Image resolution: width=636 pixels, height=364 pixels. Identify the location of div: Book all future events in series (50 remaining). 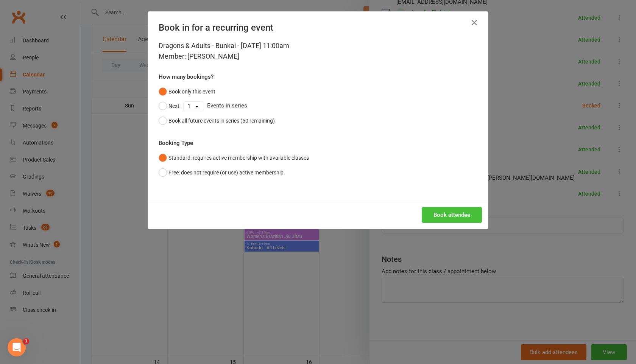
(222, 121).